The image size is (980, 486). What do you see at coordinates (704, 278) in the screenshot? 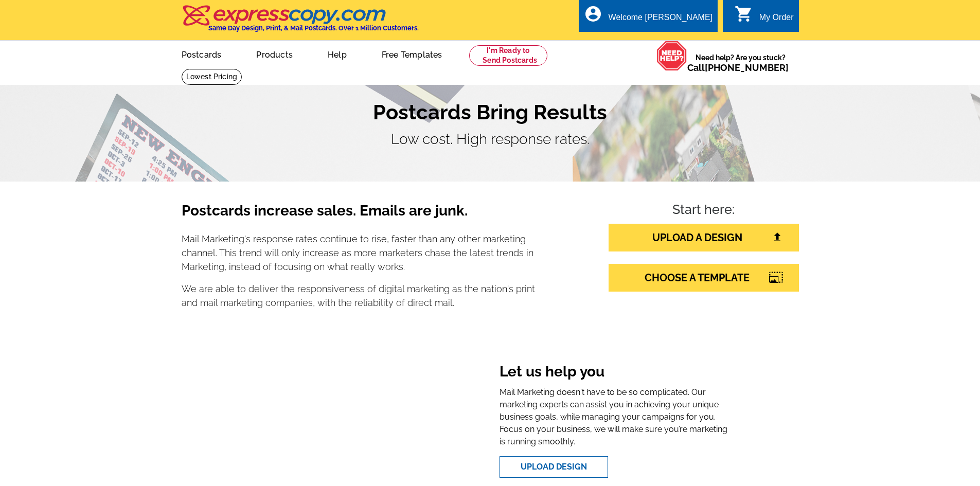
I see `a: CHOOSE A TEMPLATE` at bounding box center [704, 278].